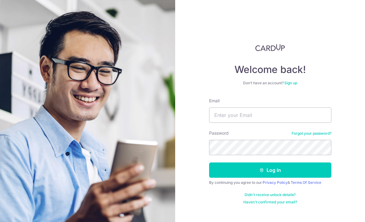 This screenshot has height=222, width=365. Describe the element at coordinates (270, 48) in the screenshot. I see `img: CardUp Logo` at that location.